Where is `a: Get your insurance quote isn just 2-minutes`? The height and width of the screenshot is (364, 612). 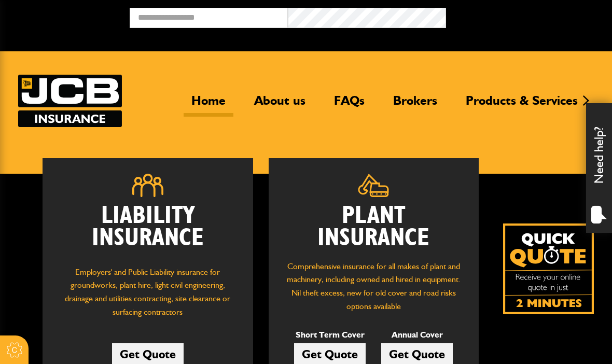
a: Get your insurance quote isn just 2-minutes is located at coordinates (548, 268).